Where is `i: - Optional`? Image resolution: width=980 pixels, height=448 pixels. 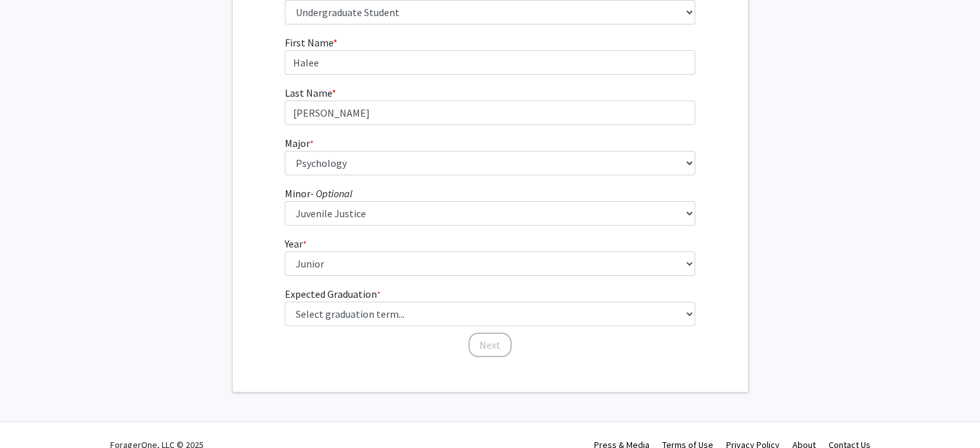
i: - Optional is located at coordinates (331, 193).